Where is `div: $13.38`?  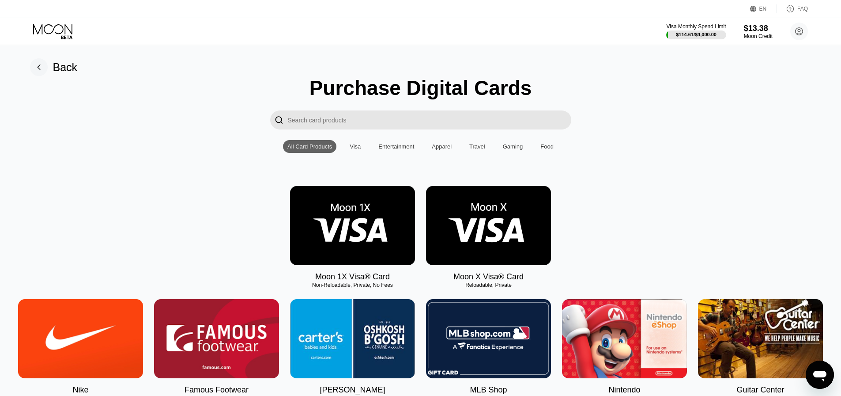 div: $13.38 is located at coordinates (758, 28).